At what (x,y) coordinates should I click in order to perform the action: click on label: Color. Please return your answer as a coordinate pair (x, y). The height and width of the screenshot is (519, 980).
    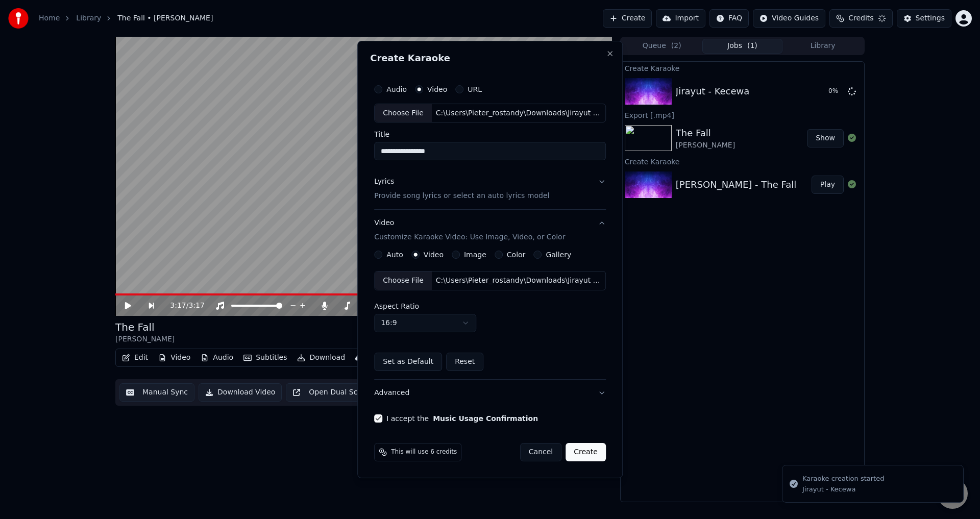
    Looking at the image, I should click on (517, 255).